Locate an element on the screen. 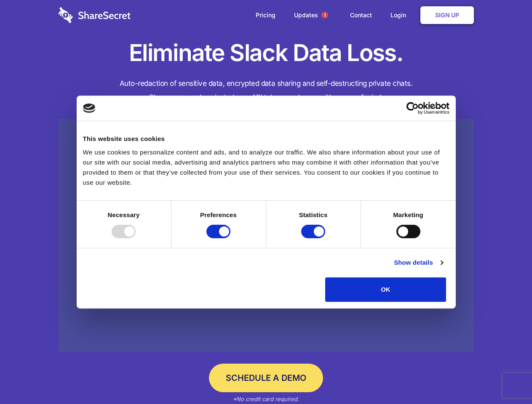  a: Usercentrics Cookiebot - opens in a new window is located at coordinates (412, 108).